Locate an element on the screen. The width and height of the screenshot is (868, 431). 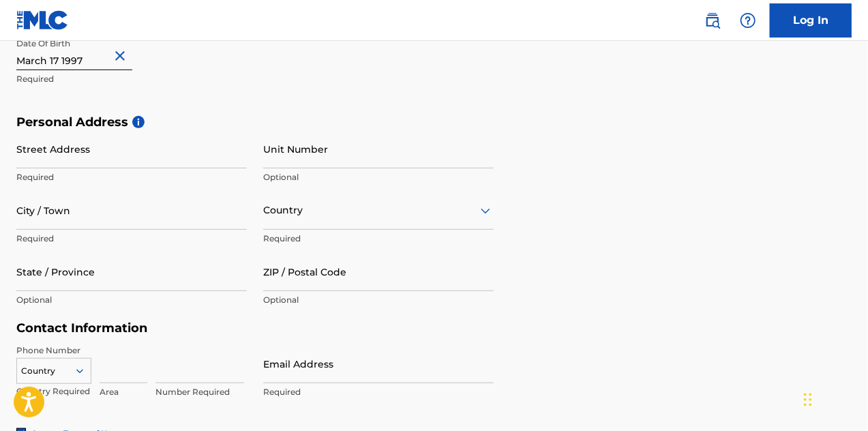
span: i is located at coordinates (138, 122).